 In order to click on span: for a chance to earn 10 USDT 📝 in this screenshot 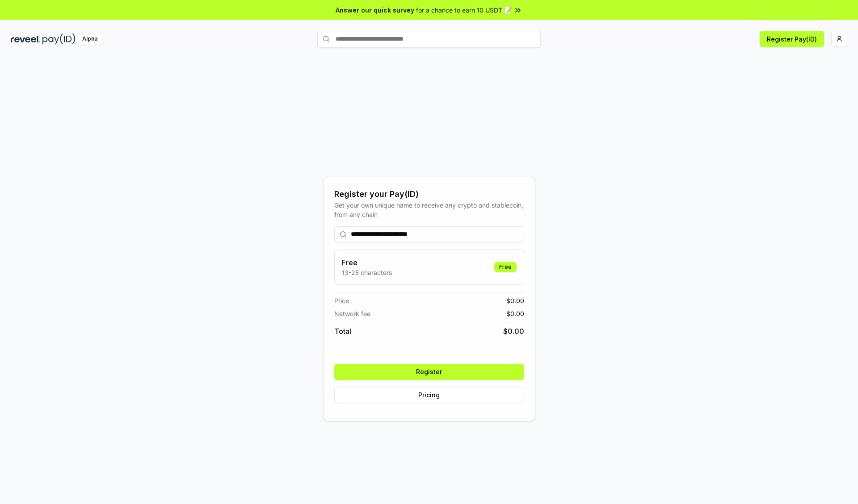, I will do `click(464, 10)`.